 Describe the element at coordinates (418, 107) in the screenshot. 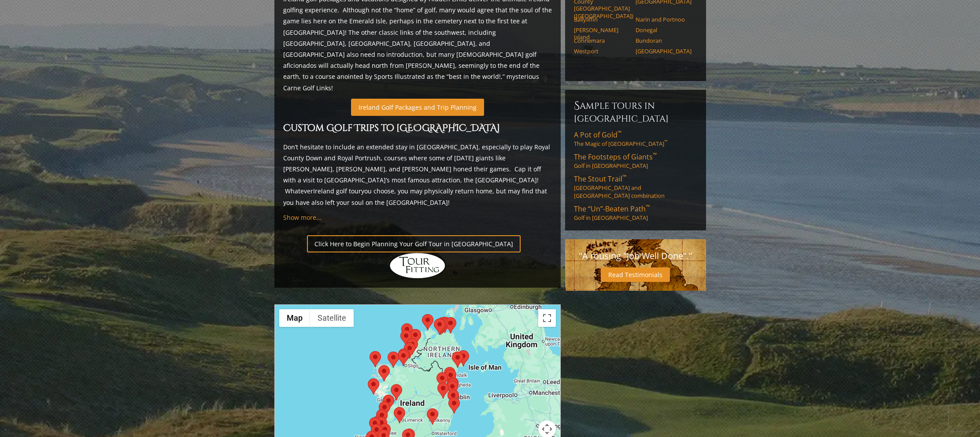

I see `a: Ireland Golf Packages and Trip Planning` at that location.